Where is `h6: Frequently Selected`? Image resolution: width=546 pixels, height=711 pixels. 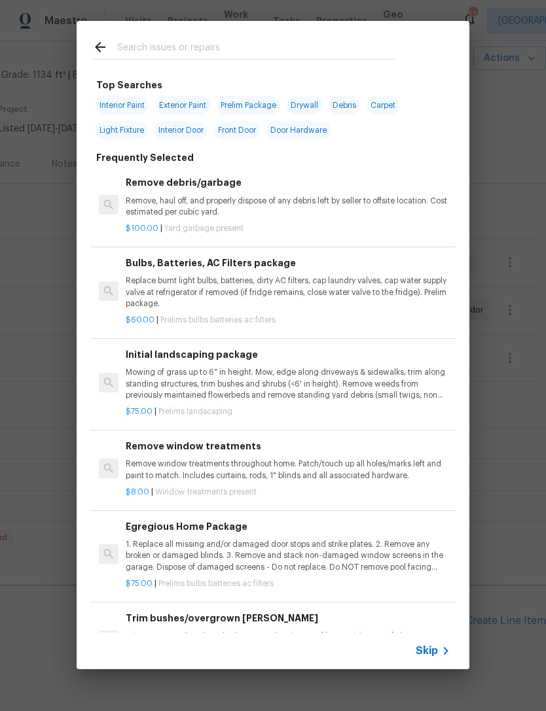 h6: Frequently Selected is located at coordinates (145, 158).